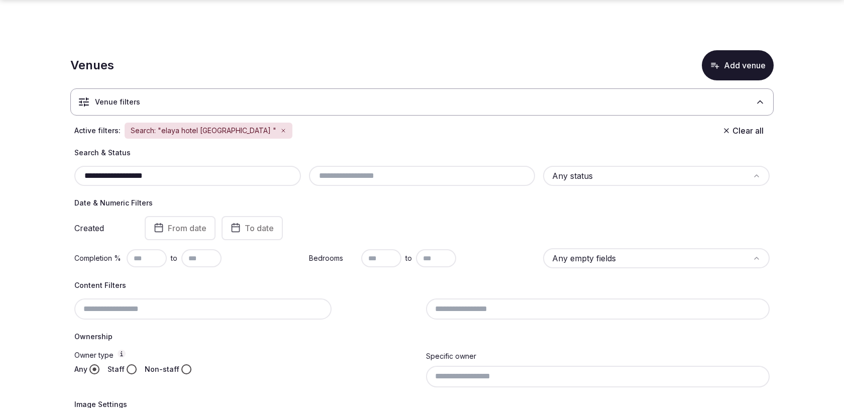 This screenshot has height=408, width=844. Describe the element at coordinates (92, 65) in the screenshot. I see `h1: Venues` at that location.